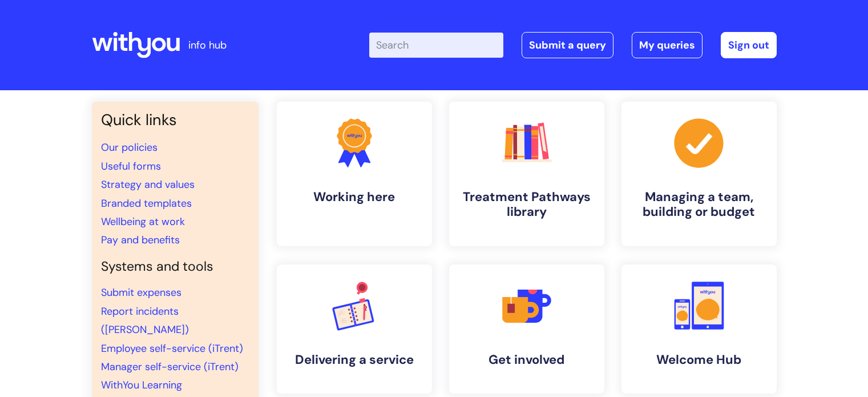 Image resolution: width=868 pixels, height=397 pixels. What do you see at coordinates (527, 329) in the screenshot?
I see `a: Get involved` at bounding box center [527, 329].